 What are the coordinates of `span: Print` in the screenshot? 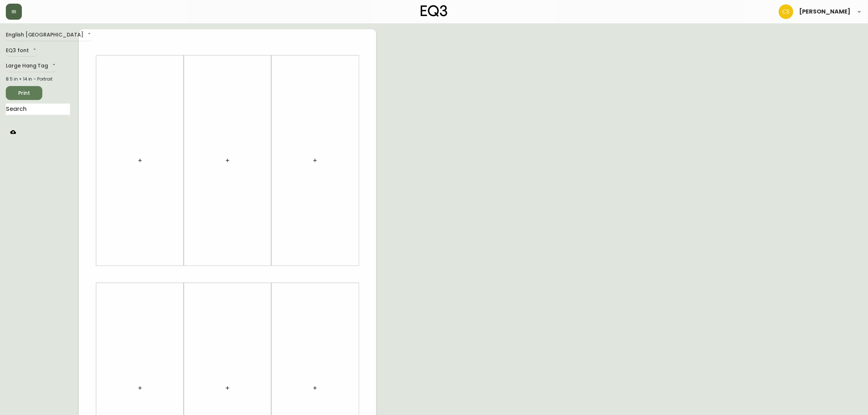 It's located at (24, 93).